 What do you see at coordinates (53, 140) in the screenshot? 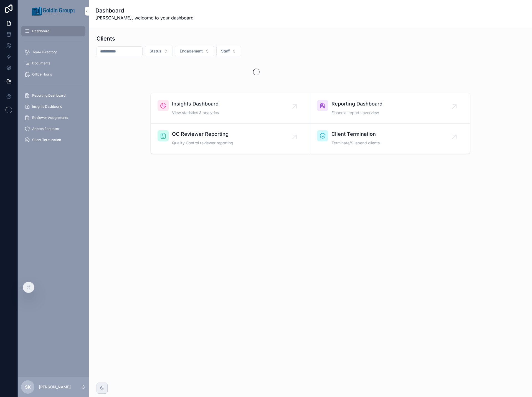
I see `a: Client Termination` at bounding box center [53, 140].